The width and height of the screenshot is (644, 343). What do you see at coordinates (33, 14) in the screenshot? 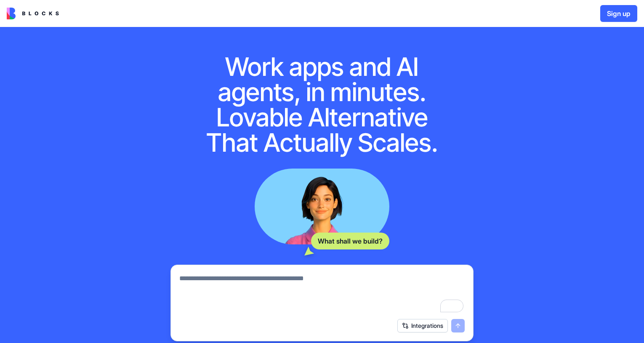
I see `img: logo` at bounding box center [33, 14].